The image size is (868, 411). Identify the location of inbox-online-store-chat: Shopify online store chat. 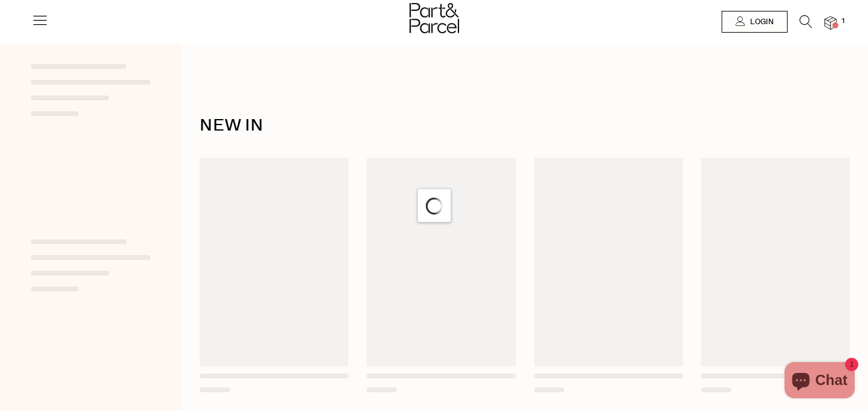
(819, 381).